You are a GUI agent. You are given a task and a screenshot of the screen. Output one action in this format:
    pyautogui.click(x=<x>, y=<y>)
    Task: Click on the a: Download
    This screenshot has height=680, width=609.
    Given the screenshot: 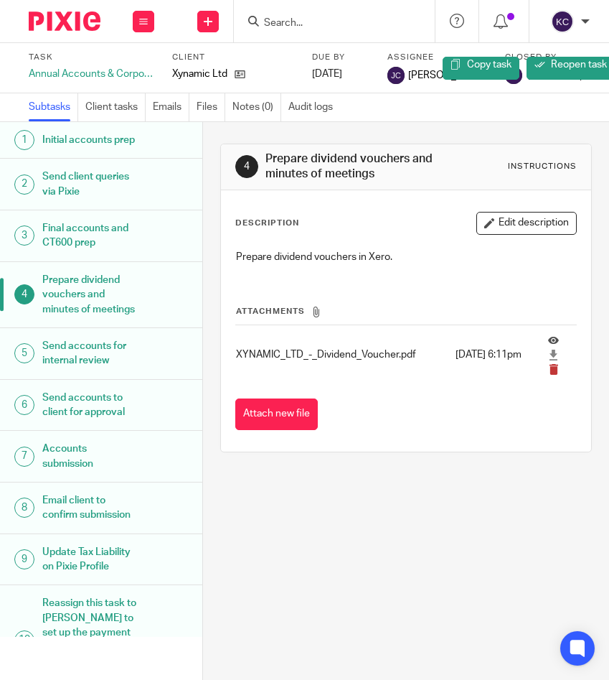 What is the action you would take?
    pyautogui.click(x=553, y=355)
    